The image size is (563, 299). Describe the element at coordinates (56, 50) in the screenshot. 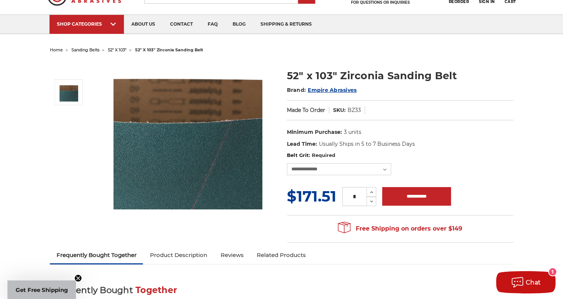

I see `span: home` at that location.